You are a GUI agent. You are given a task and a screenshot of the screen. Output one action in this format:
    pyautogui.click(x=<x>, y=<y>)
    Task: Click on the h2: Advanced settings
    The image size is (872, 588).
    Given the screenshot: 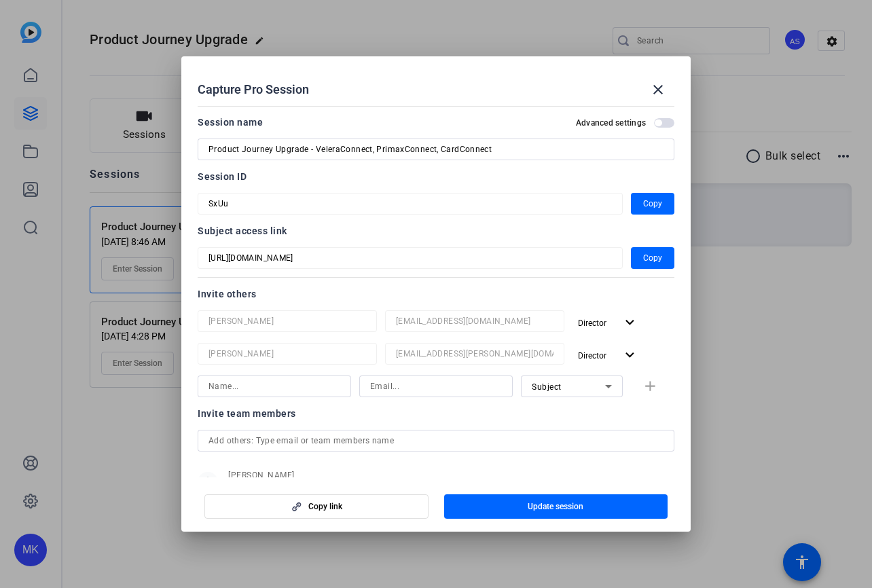 What is the action you would take?
    pyautogui.click(x=610, y=123)
    